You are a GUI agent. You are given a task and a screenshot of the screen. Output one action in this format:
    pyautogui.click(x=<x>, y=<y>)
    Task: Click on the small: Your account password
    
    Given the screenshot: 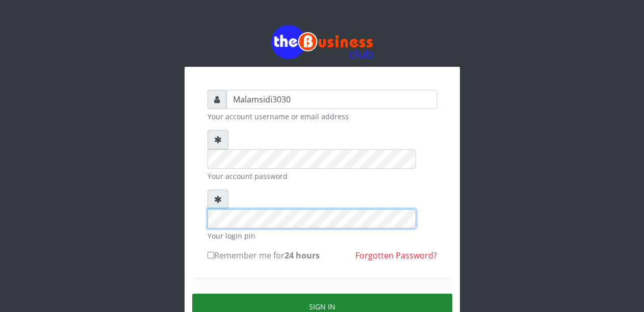 What is the action you would take?
    pyautogui.click(x=322, y=176)
    